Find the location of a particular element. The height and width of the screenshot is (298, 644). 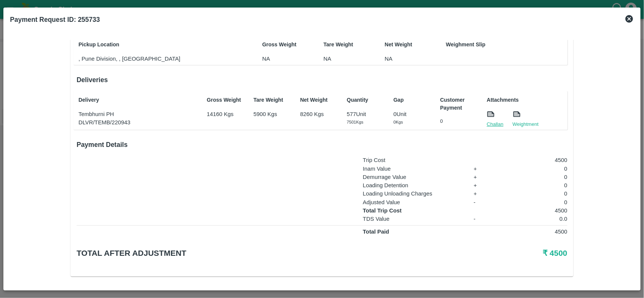

p: 8260 Kgs is located at coordinates (319, 114).